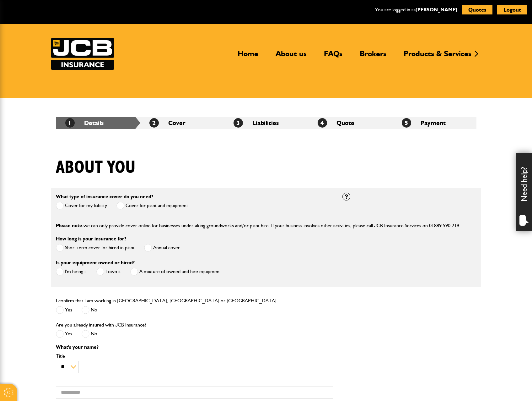 This screenshot has height=401, width=532. I want to click on label: How long is your insurance for?, so click(91, 239).